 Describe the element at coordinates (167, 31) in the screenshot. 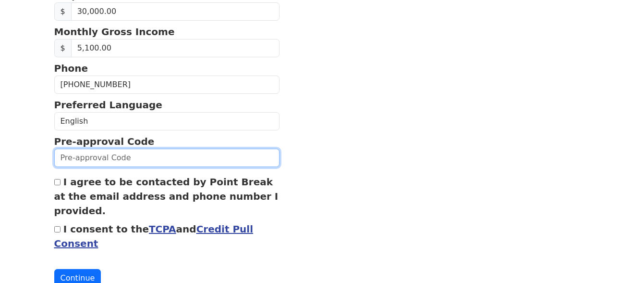

I see `p: Monthly Gross Income` at that location.